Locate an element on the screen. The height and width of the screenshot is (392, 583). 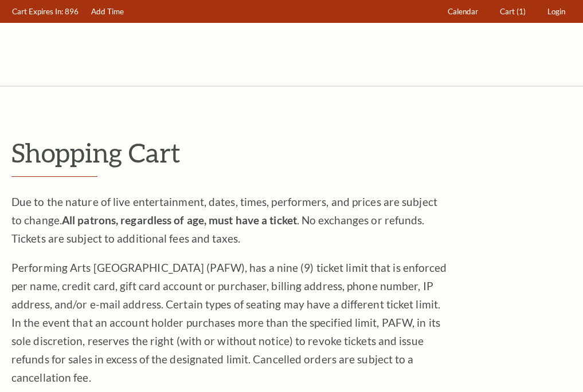
span: Cart is located at coordinates (508, 12).